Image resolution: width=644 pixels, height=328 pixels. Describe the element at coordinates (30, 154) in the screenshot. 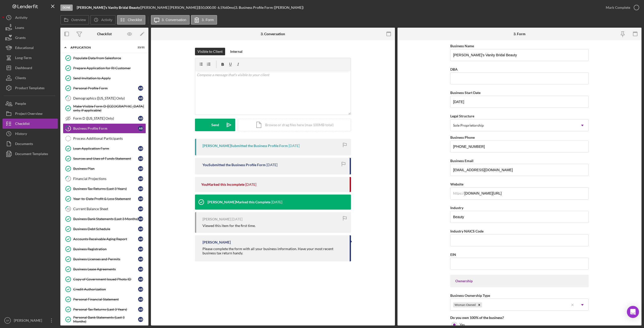

I see `button: Document Templates` at that location.